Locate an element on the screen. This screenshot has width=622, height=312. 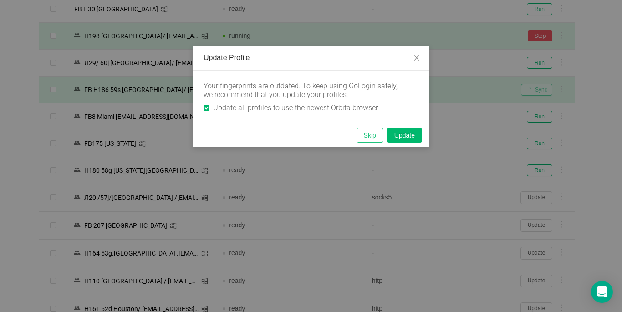
div: Open Intercom Messenger is located at coordinates (602, 292).